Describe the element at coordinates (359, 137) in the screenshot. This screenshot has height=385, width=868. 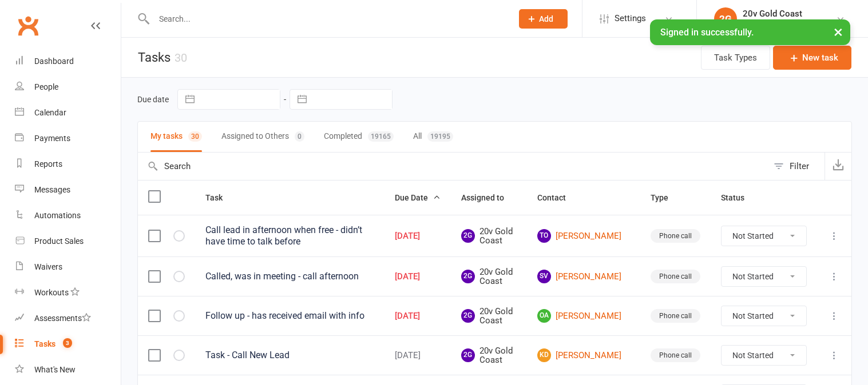
I see `button: Completed19165` at that location.